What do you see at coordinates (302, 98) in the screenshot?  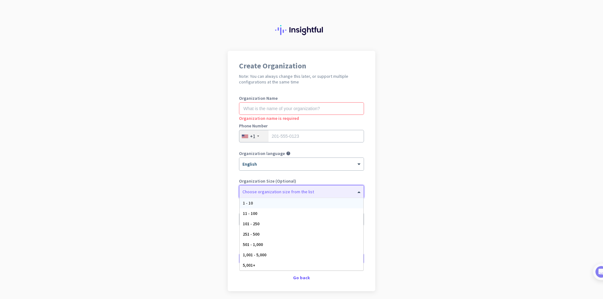 I see `label: Organization Name` at bounding box center [302, 98].